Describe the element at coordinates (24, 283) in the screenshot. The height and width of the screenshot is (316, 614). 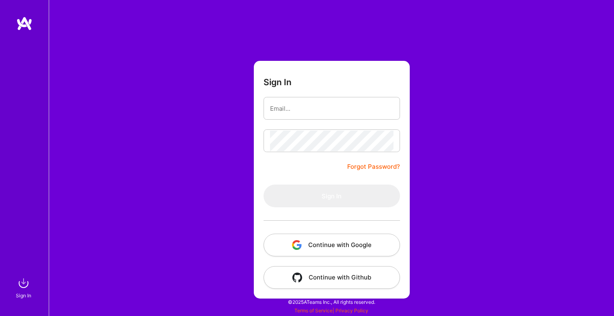
I see `img: sign in` at that location.